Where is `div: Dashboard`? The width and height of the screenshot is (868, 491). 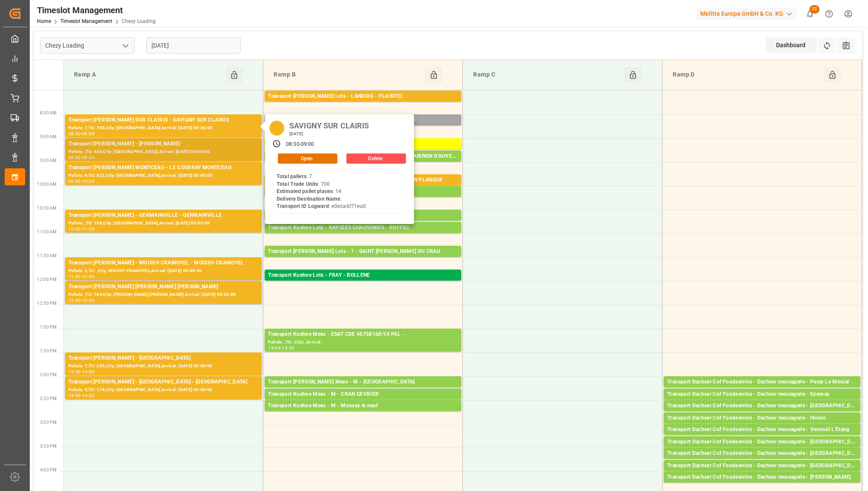 div: Dashboard is located at coordinates (791, 45).